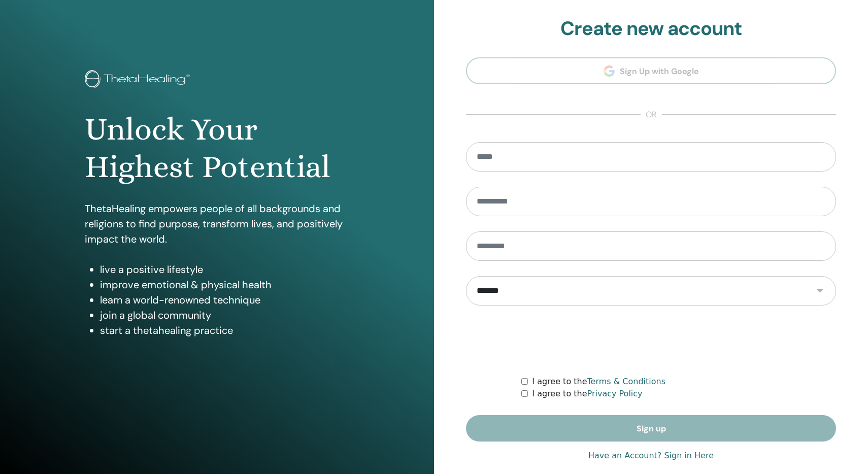 The width and height of the screenshot is (868, 474). Describe the element at coordinates (224, 270) in the screenshot. I see `li: live a positive lifestyle` at that location.